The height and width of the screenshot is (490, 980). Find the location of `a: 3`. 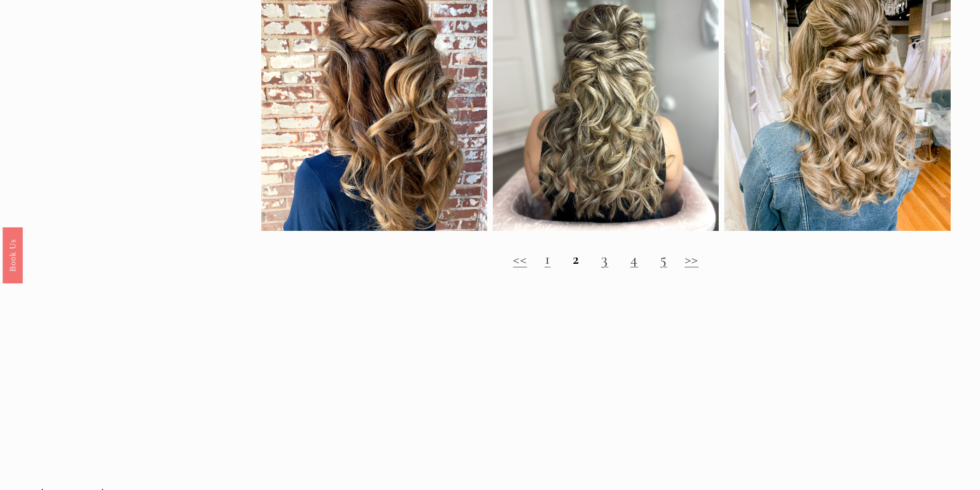

a: 3 is located at coordinates (604, 259).